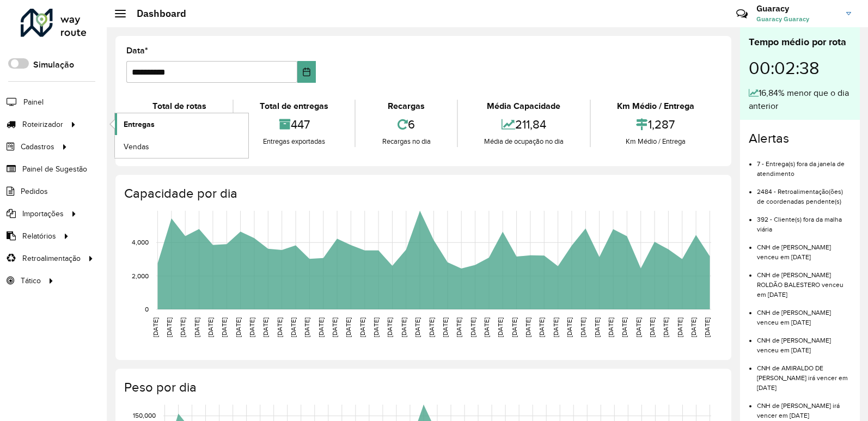 The image size is (868, 421). Describe the element at coordinates (524, 106) in the screenshot. I see `div: Média Capacidade` at that location.